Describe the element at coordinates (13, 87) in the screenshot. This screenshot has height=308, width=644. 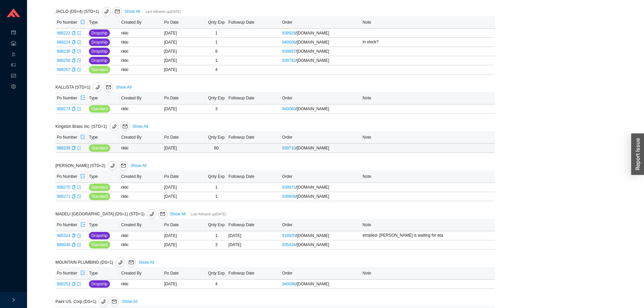
I see `span: setting` at that location.